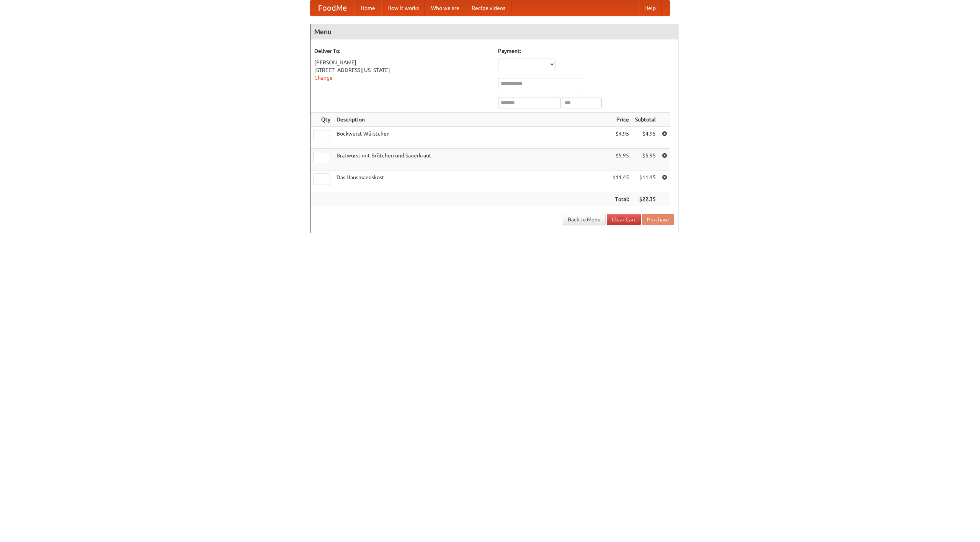 The height and width of the screenshot is (542, 980). Describe the element at coordinates (324, 78) in the screenshot. I see `a: Change` at that location.